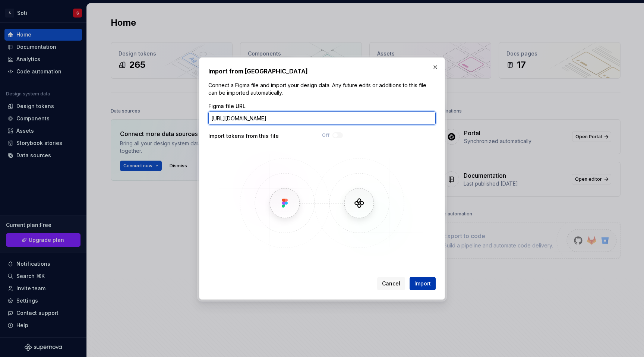 The width and height of the screenshot is (644, 357). Describe the element at coordinates (265, 136) in the screenshot. I see `div: Import tokens from this file` at that location.